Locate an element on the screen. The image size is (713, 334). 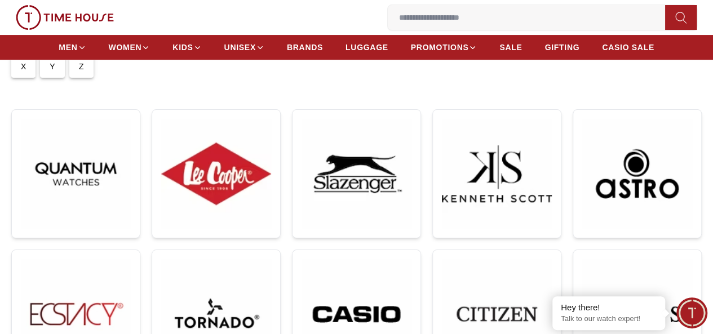
span: GIFTING is located at coordinates (562, 47).